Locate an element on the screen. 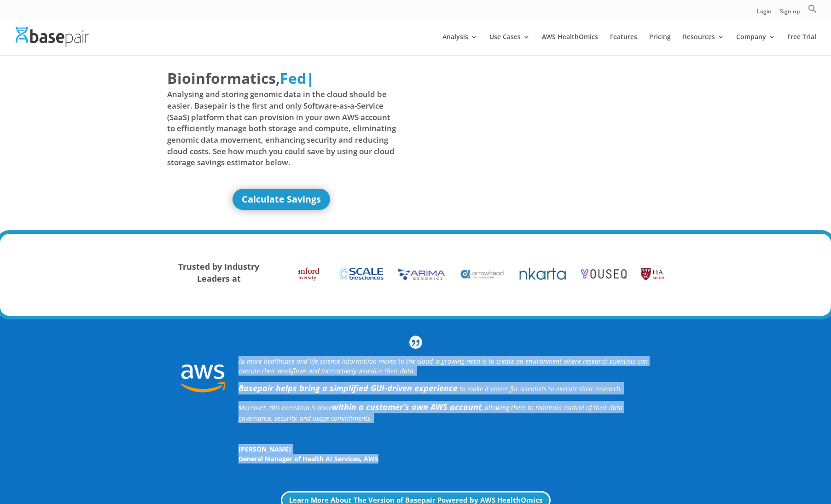 This screenshot has height=504, width=831. a: Features is located at coordinates (624, 44).